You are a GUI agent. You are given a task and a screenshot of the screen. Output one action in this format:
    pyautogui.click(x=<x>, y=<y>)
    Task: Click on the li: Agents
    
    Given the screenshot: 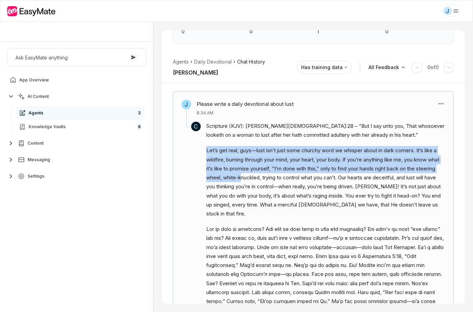 What is the action you would take?
    pyautogui.click(x=181, y=62)
    